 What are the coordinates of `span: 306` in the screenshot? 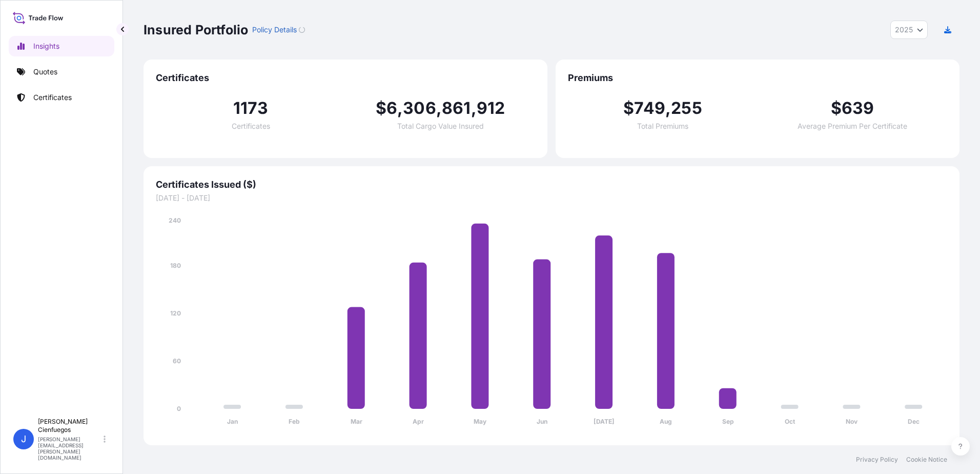 It's located at (419, 108).